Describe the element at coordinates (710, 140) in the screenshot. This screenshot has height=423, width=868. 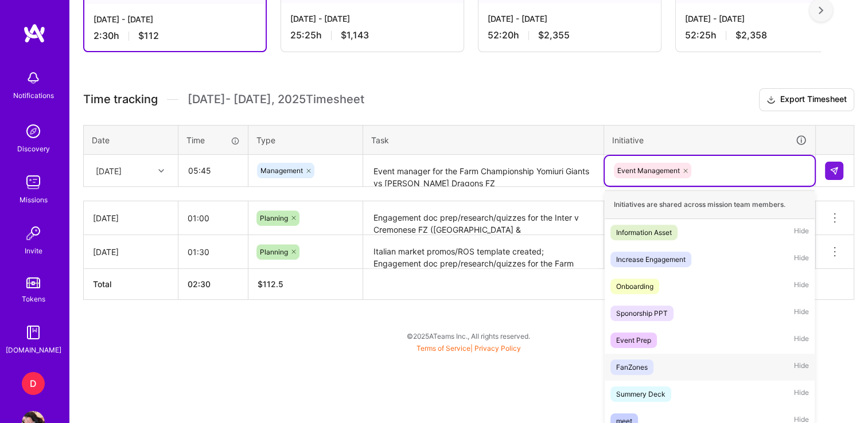
I see `div: Initiative` at that location.